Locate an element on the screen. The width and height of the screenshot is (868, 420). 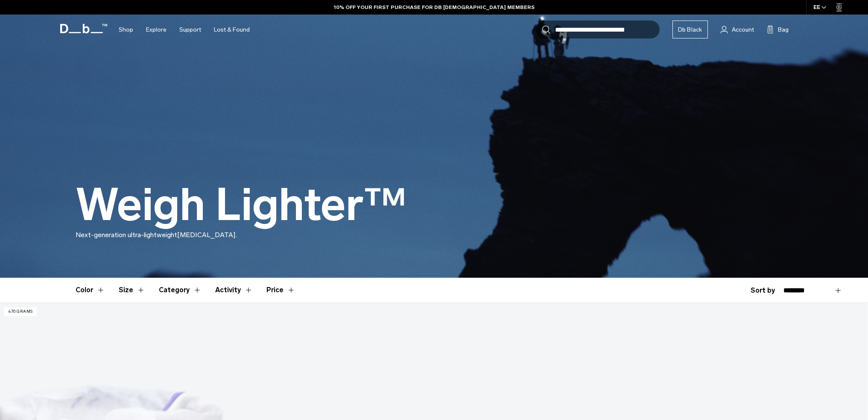
a: Explore is located at coordinates (156, 29).